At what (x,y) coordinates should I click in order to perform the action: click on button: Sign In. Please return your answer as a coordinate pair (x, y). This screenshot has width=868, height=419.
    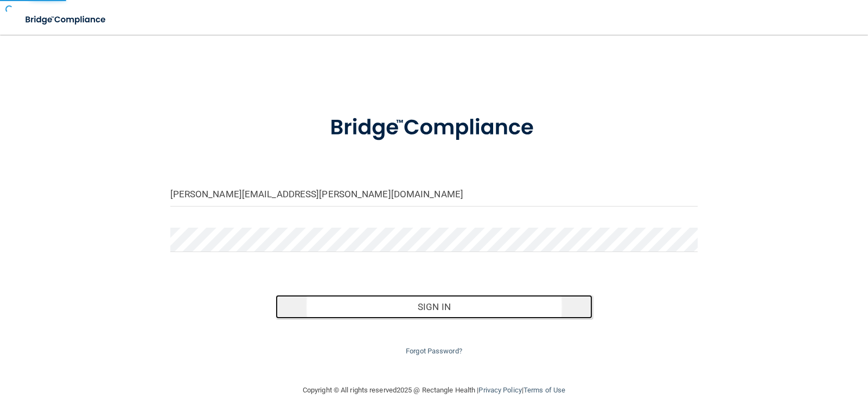
    Looking at the image, I should click on (434, 307).